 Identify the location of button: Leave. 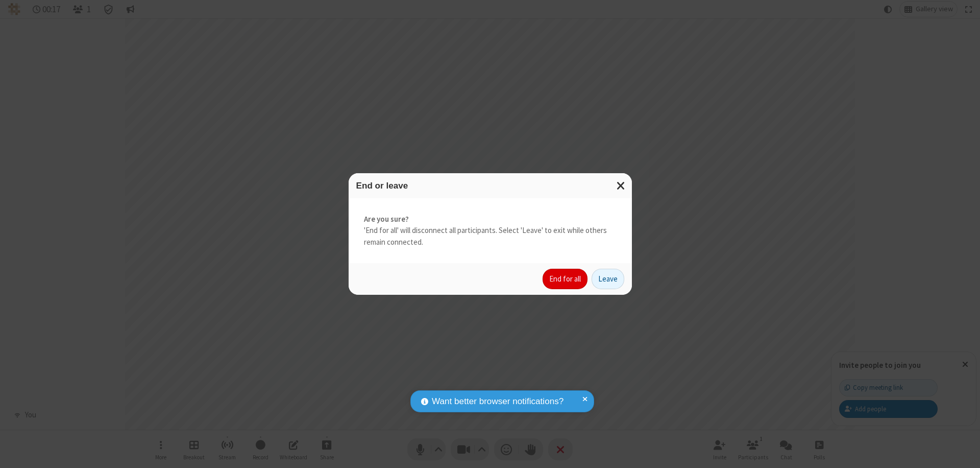
(608, 279).